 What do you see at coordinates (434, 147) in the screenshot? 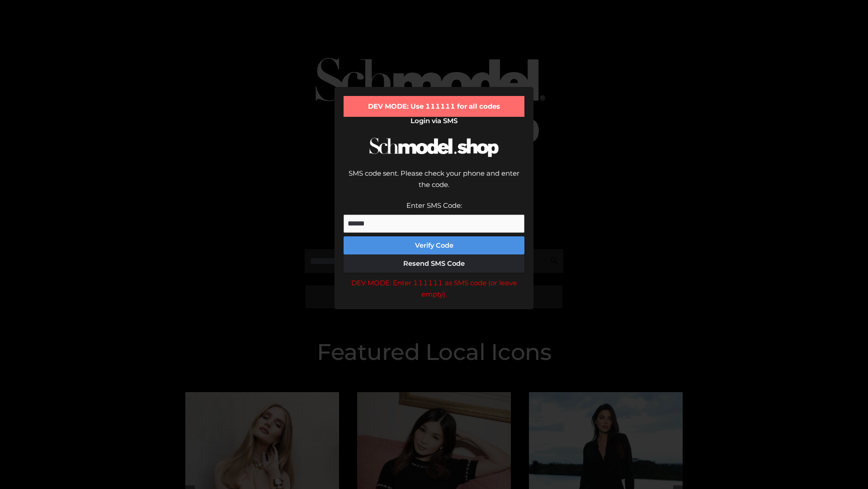
I see `img: Schmodel Logo` at bounding box center [434, 147].